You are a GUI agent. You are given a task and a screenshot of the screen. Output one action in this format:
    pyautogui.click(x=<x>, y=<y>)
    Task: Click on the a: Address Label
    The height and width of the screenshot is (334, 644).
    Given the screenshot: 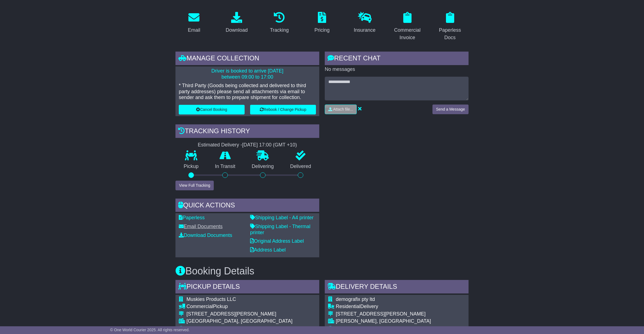 What is the action you would take?
    pyautogui.click(x=268, y=250)
    